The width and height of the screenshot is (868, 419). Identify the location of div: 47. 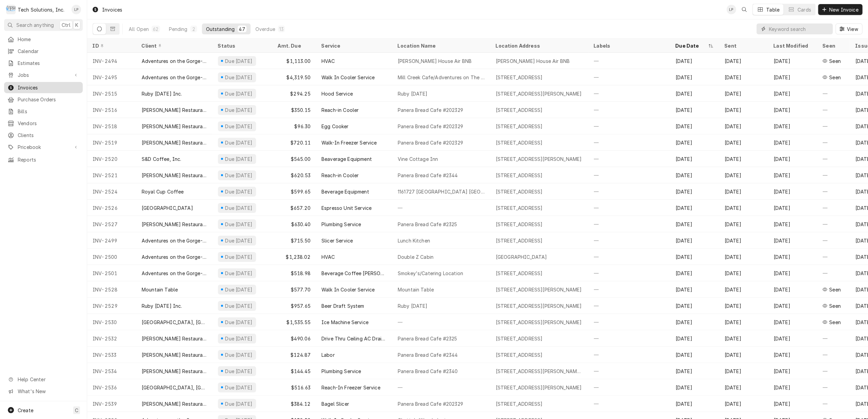
(242, 29).